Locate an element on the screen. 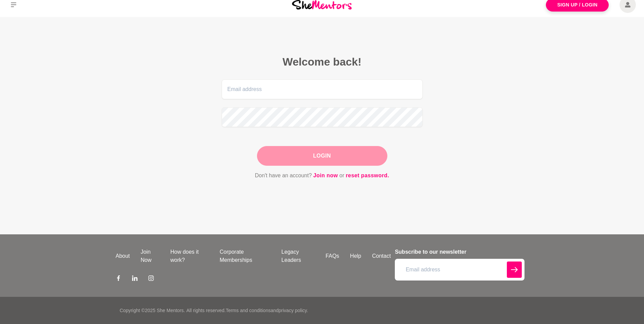 The image size is (644, 324). a: About is located at coordinates (123, 256).